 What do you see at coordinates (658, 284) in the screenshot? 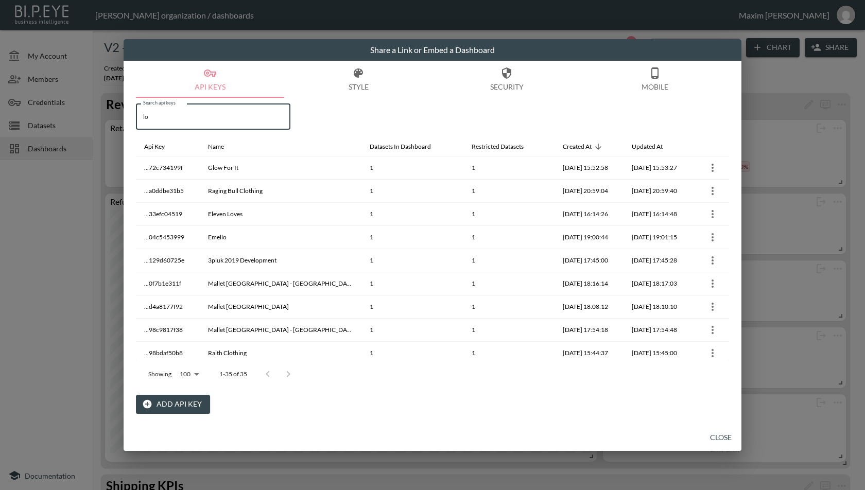
I see `th: 2025-07-02, 18:17:03` at bounding box center [658, 284].